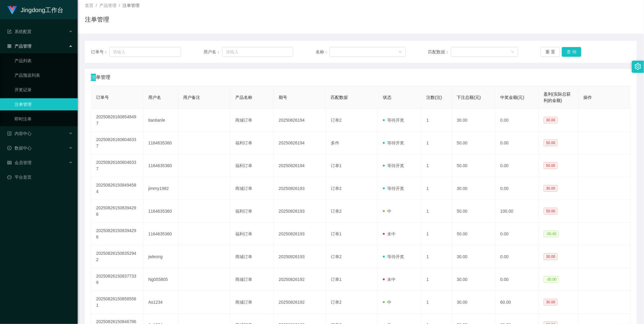  What do you see at coordinates (20, 133) in the screenshot?
I see `span: 内容中心` at bounding box center [20, 133].